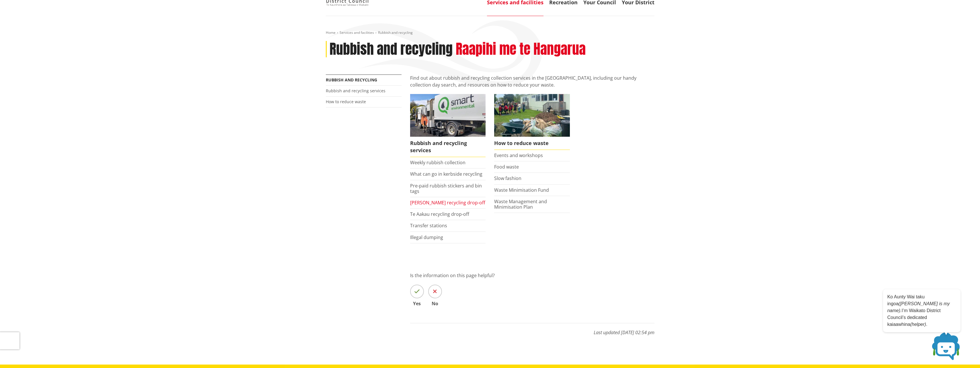 This screenshot has width=980, height=368. I want to click on a: Illegal dumping, so click(427, 237).